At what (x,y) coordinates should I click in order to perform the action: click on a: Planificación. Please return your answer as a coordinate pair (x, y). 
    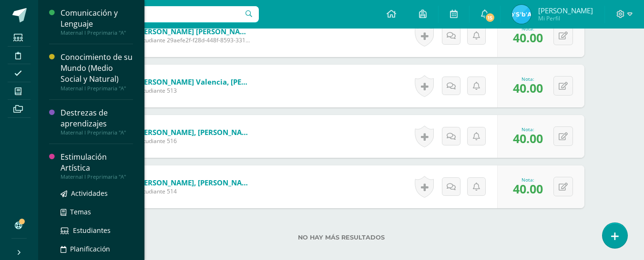
    Looking at the image, I should click on (97, 249).